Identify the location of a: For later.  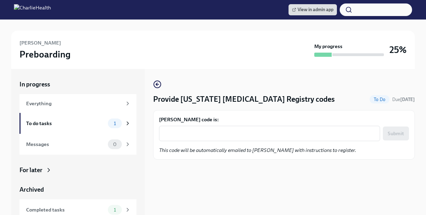
(78, 170).